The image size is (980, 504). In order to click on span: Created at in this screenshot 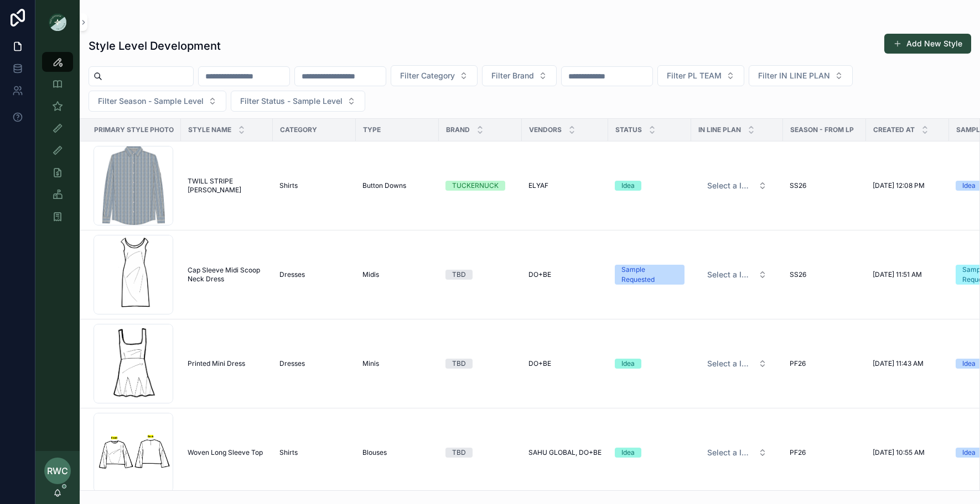, I will do `click(894, 130)`.